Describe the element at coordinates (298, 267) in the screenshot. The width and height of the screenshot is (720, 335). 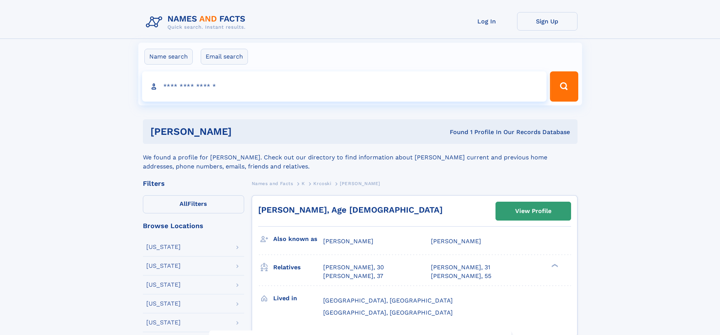
I see `h3: Relatives` at that location.